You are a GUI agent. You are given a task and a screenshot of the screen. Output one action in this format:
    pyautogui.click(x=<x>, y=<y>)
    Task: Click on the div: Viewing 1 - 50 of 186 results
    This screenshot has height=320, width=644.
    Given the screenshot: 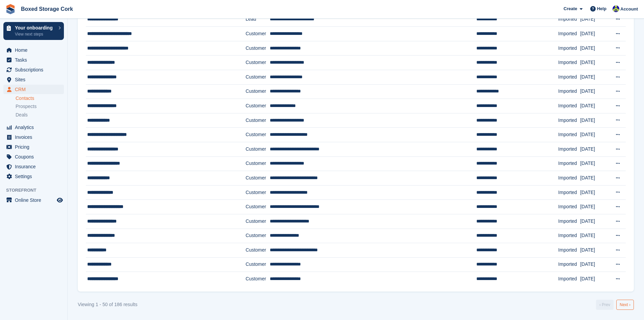 What is the action you would take?
    pyautogui.click(x=108, y=304)
    